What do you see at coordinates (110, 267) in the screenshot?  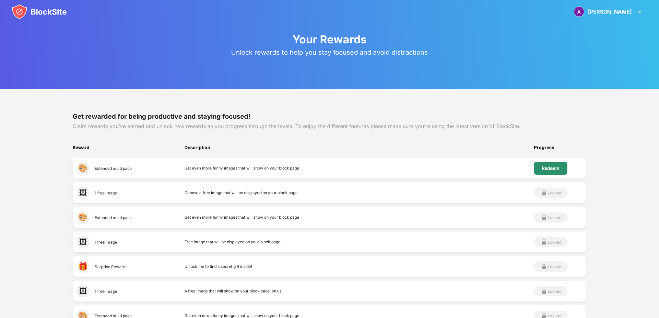 I see `div: Surprise Reward` at bounding box center [110, 267].